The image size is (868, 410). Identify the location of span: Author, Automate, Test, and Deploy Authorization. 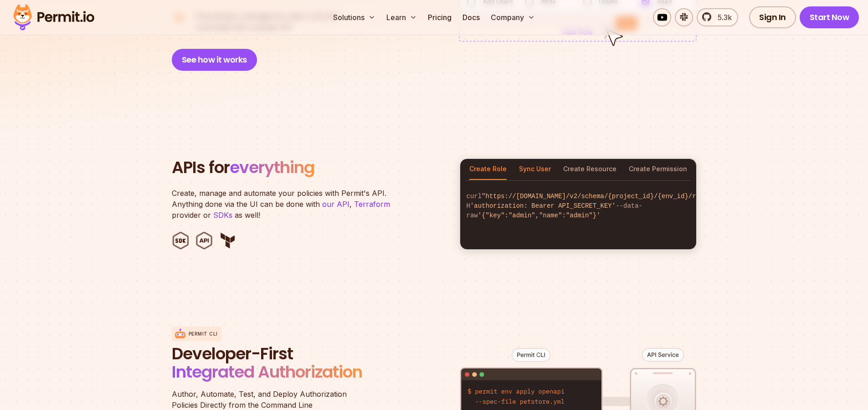
(281, 394).